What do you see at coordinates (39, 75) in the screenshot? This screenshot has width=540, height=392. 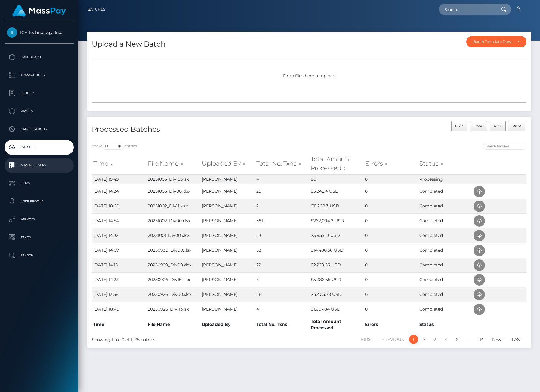 I see `p: Transactions` at bounding box center [39, 75].